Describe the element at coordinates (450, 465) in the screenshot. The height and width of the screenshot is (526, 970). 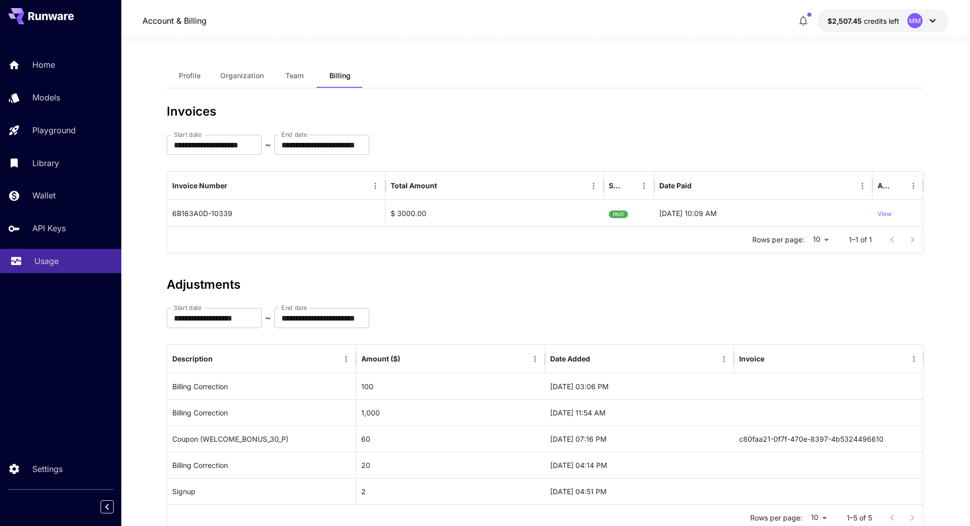
I see `div: 20` at that location.